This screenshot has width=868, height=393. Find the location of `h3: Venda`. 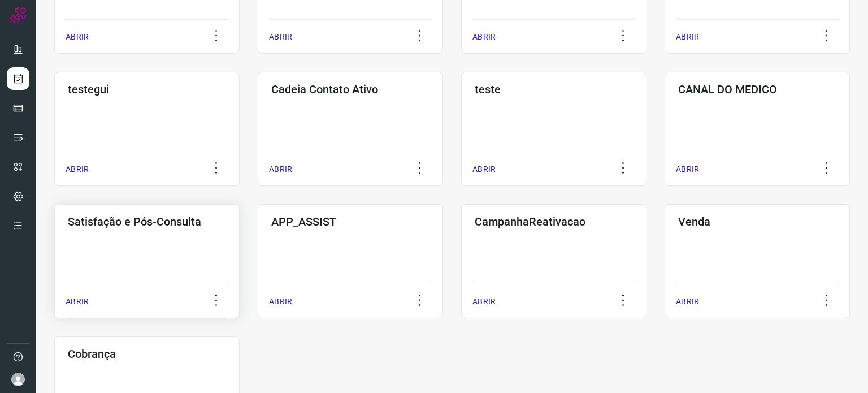

h3: Venda is located at coordinates (757, 222).